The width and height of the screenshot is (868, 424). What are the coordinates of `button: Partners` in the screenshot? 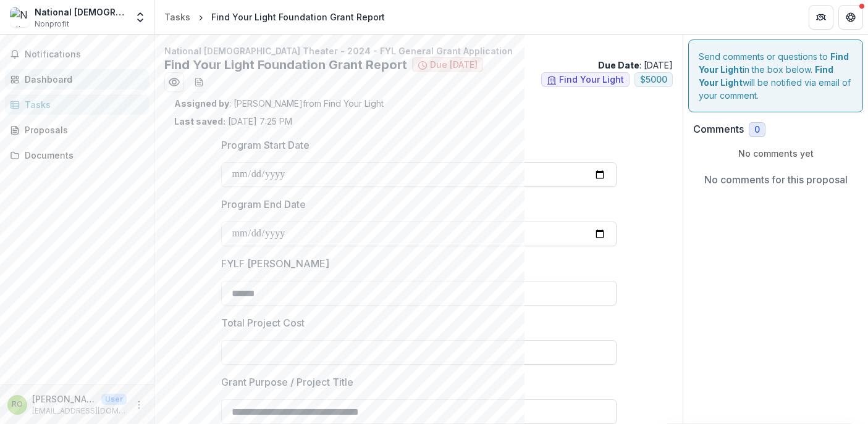 It's located at (821, 17).